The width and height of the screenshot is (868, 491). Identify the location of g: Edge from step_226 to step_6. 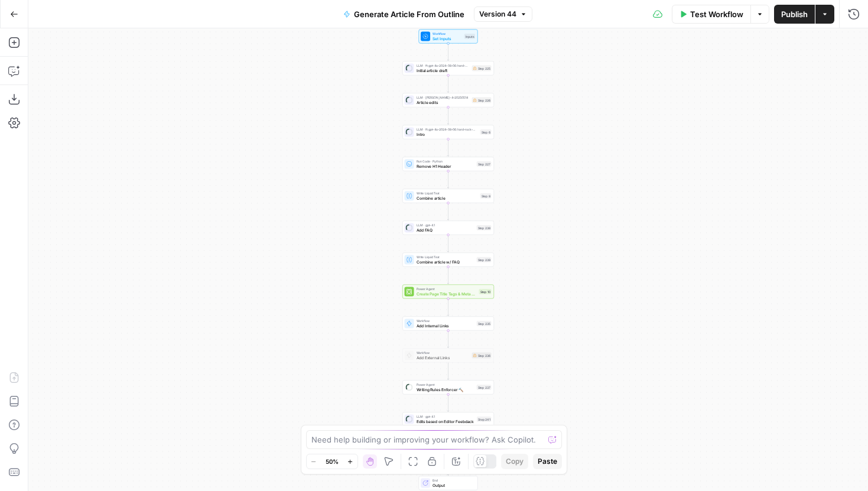
(448, 116).